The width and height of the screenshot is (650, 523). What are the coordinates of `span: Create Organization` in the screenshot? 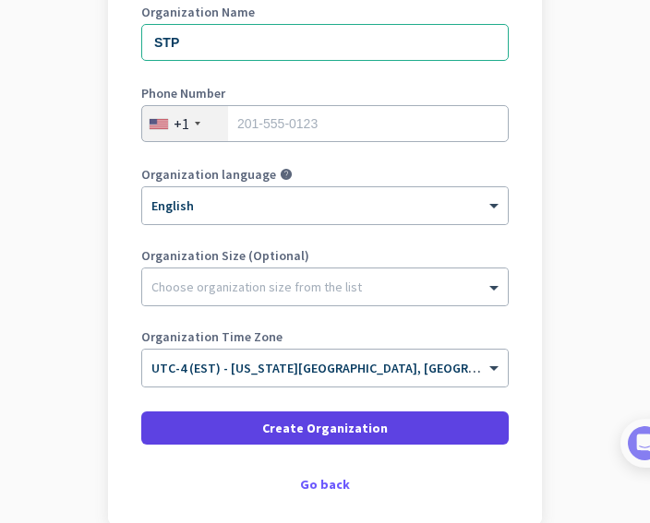 It's located at (325, 428).